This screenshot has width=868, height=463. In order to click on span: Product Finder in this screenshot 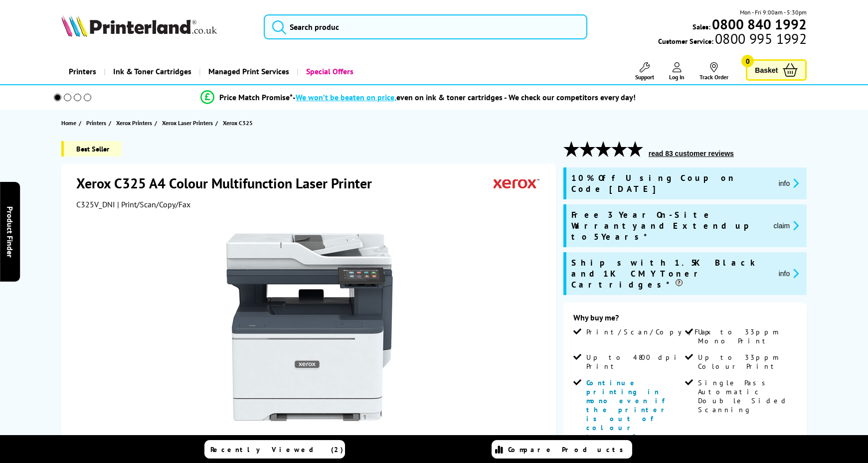, I will do `click(10, 231)`.